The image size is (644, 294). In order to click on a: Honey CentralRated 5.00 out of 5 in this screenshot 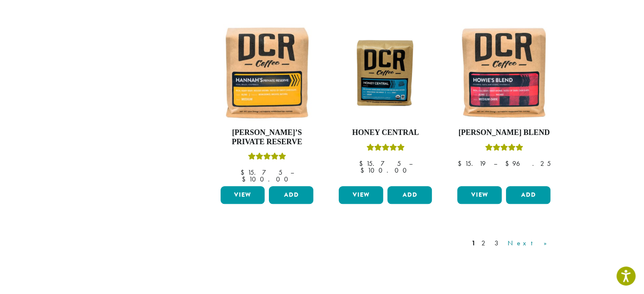, I will do `click(385, 103)`.